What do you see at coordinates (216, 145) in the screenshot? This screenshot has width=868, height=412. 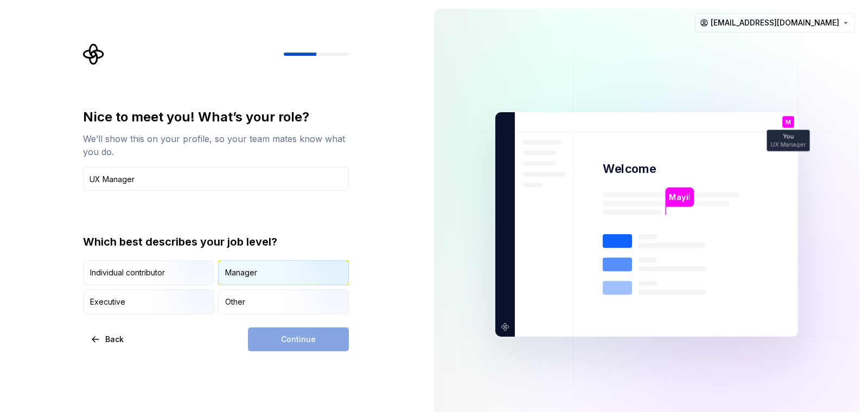 I see `div: We’ll show this on your profile, so your team mates know what you do.` at bounding box center [216, 145].